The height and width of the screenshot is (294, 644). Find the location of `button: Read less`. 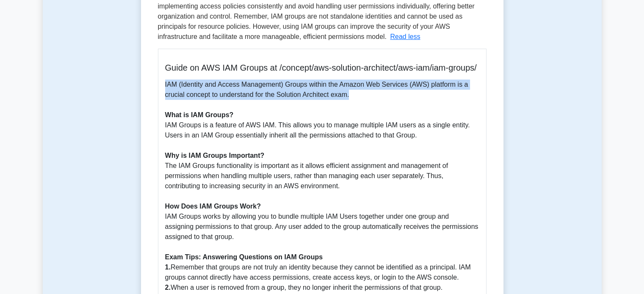

button: Read less is located at coordinates (405, 36).